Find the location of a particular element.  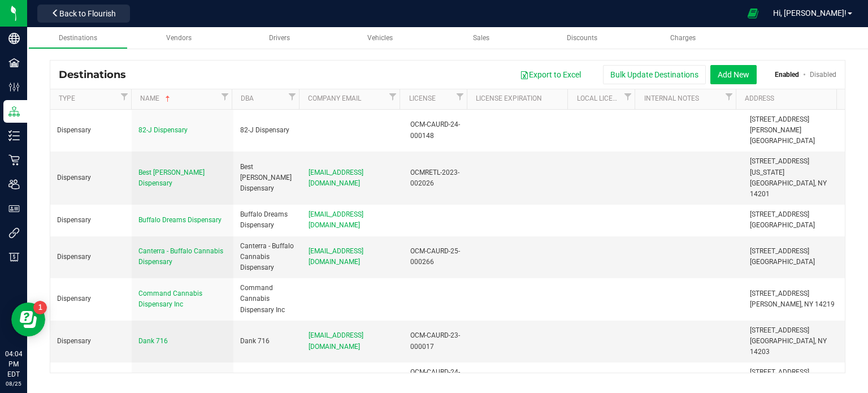

button: Bulk Update Destinations is located at coordinates (655, 74).